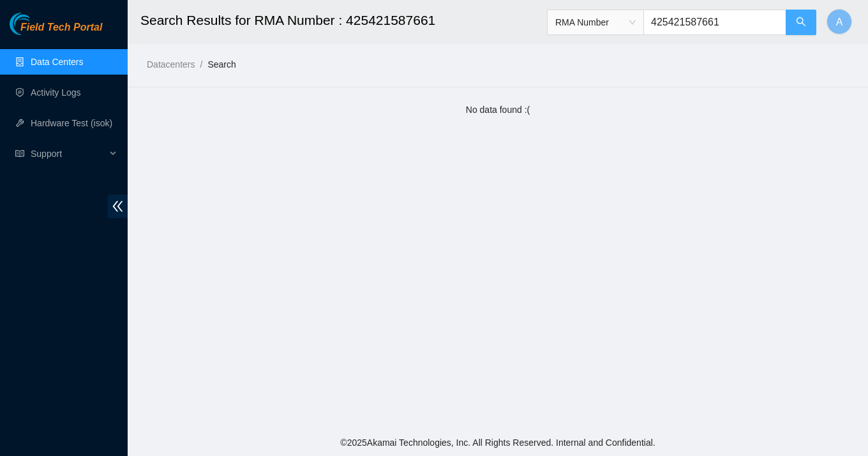 Image resolution: width=868 pixels, height=456 pixels. Describe the element at coordinates (57, 62) in the screenshot. I see `a: Data Centers` at that location.